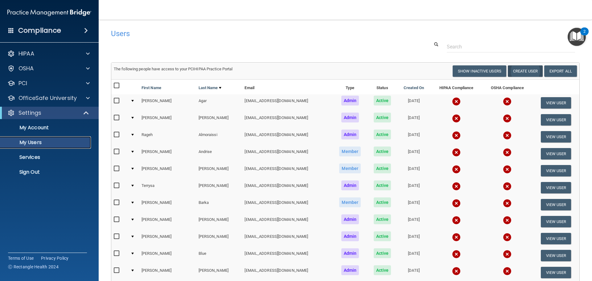 The image size is (592, 281). What do you see at coordinates (219, 153) in the screenshot?
I see `td: Andrise` at bounding box center [219, 153].